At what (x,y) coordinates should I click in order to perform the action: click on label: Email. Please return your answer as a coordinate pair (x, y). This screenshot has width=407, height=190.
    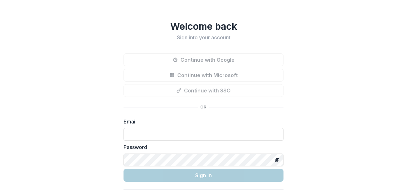
    Looking at the image, I should click on (201, 122).